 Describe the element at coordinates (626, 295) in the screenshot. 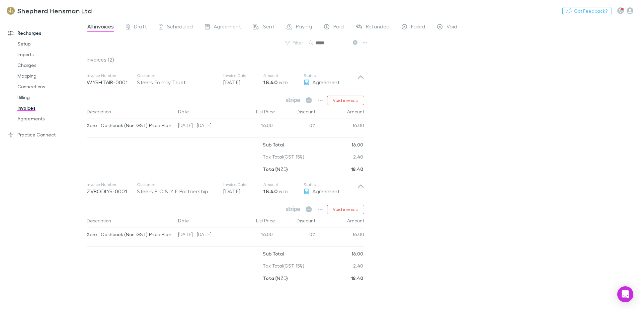

I see `div: Open Intercom Messenger` at that location.